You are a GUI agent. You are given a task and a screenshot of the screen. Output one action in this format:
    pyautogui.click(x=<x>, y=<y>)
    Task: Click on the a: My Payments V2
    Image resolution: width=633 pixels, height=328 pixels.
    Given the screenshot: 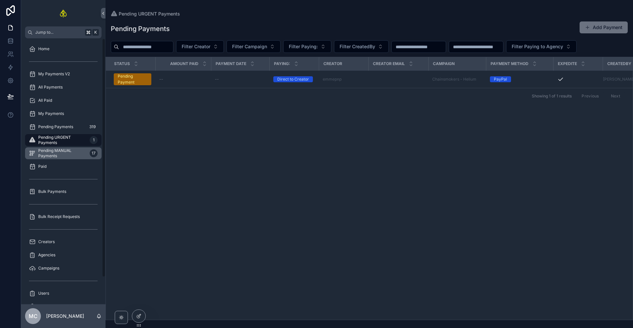 What is the action you would take?
    pyautogui.click(x=63, y=74)
    